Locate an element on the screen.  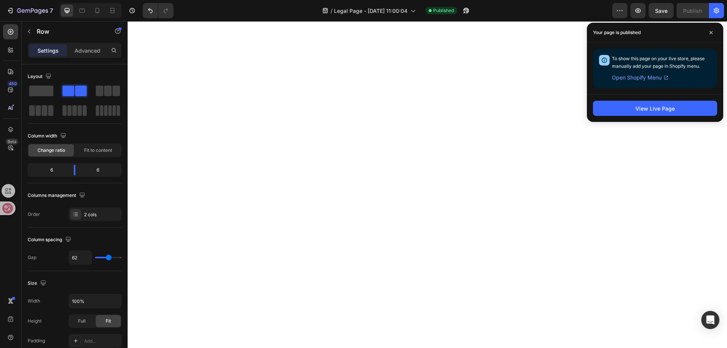
div: Column spacing is located at coordinates (50, 240).